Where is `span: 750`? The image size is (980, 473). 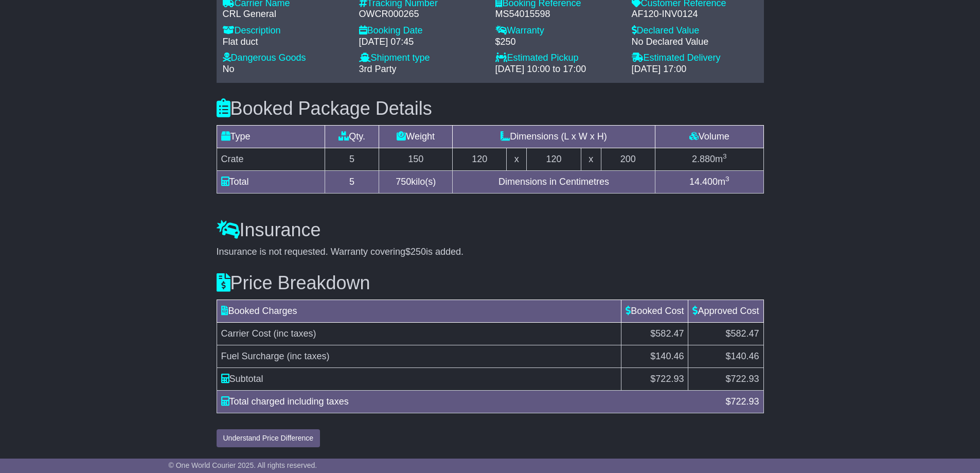 span: 750 is located at coordinates (403, 181).